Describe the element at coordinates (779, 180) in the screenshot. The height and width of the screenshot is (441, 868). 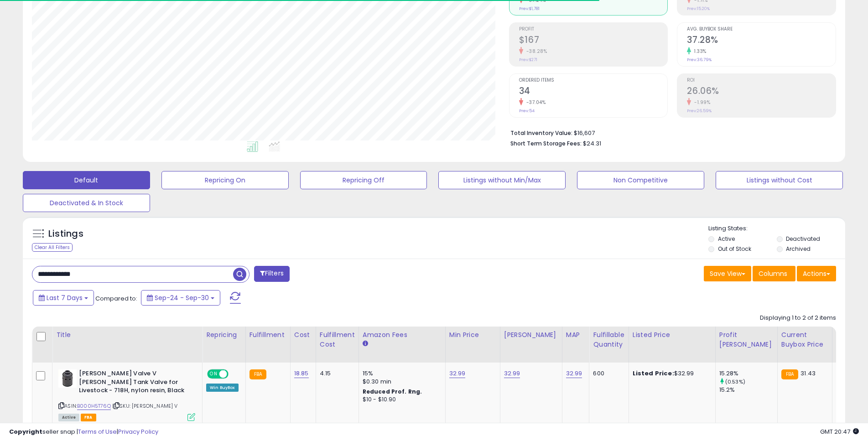
I see `button: Listings without Cost` at that location.